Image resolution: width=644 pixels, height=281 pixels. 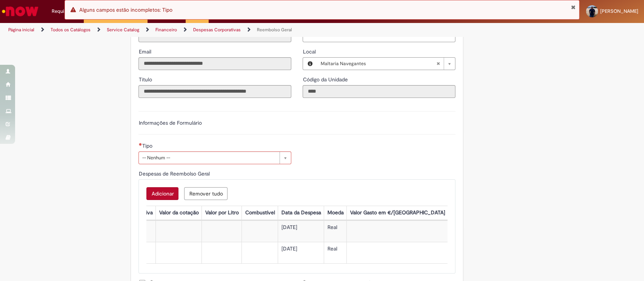 I want to click on a: Todos os Catálogos, so click(x=71, y=30).